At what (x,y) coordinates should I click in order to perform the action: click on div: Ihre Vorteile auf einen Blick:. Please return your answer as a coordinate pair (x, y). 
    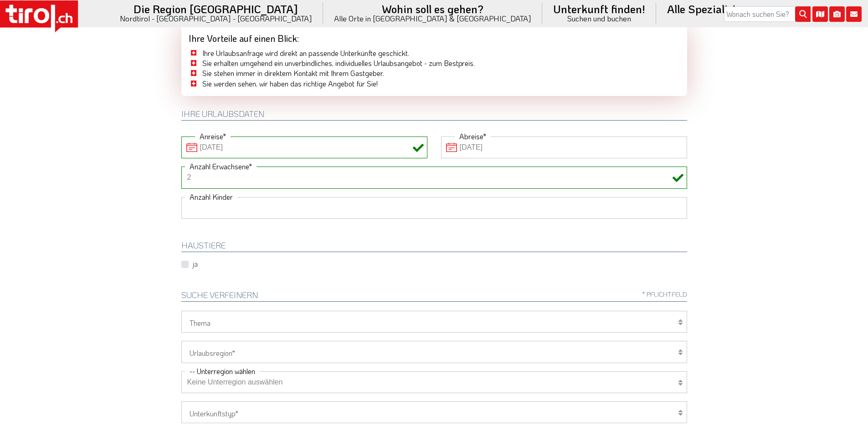
    Looking at the image, I should click on (434, 36).